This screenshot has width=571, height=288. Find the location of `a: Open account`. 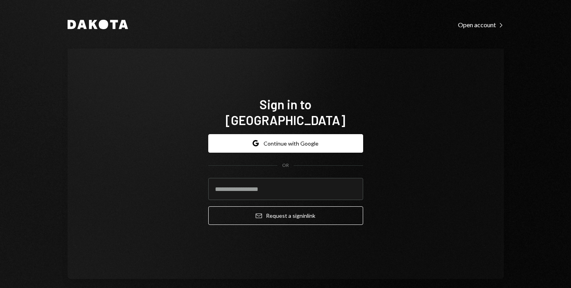

a: Open account is located at coordinates (481, 24).